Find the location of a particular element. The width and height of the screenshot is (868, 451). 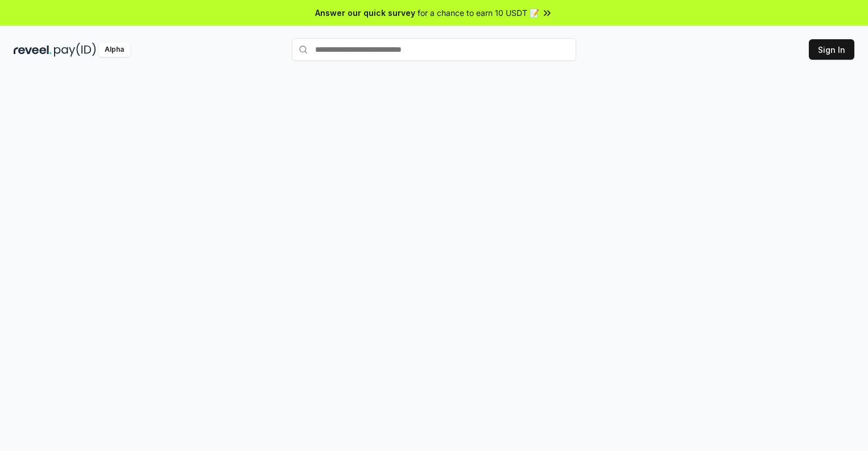

img: reveel_dark is located at coordinates (33, 49).